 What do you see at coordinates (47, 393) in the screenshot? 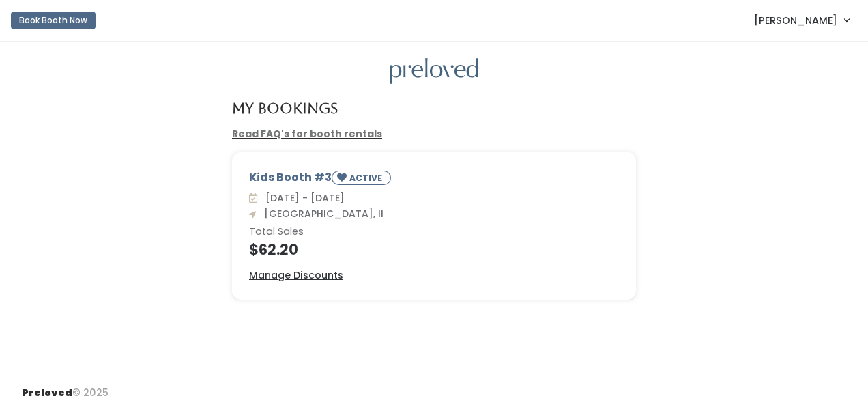
I see `span: Preloved` at bounding box center [47, 393].